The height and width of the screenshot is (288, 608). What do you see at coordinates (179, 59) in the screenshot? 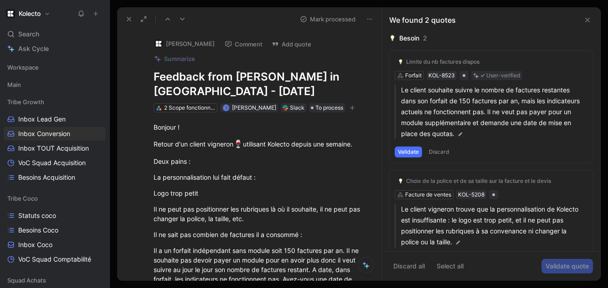
I see `span: Summarize` at bounding box center [179, 59].